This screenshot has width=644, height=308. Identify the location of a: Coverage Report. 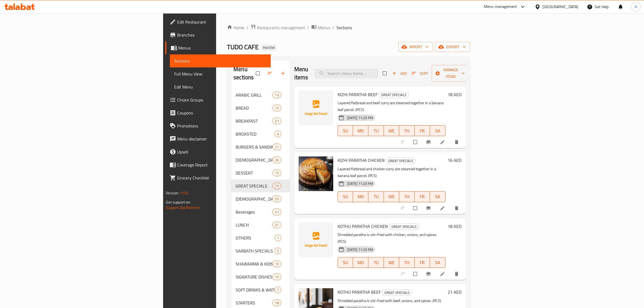
(218, 165).